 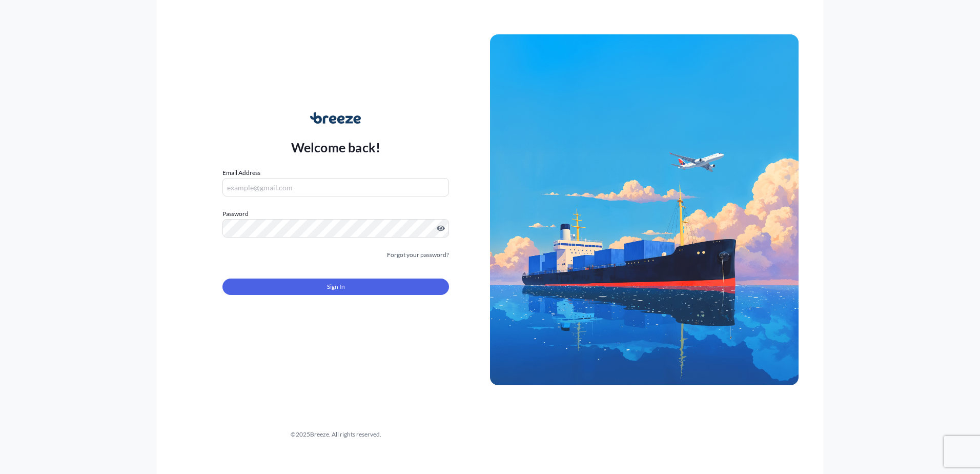 I want to click on input: example@gmail.com, so click(x=336, y=187).